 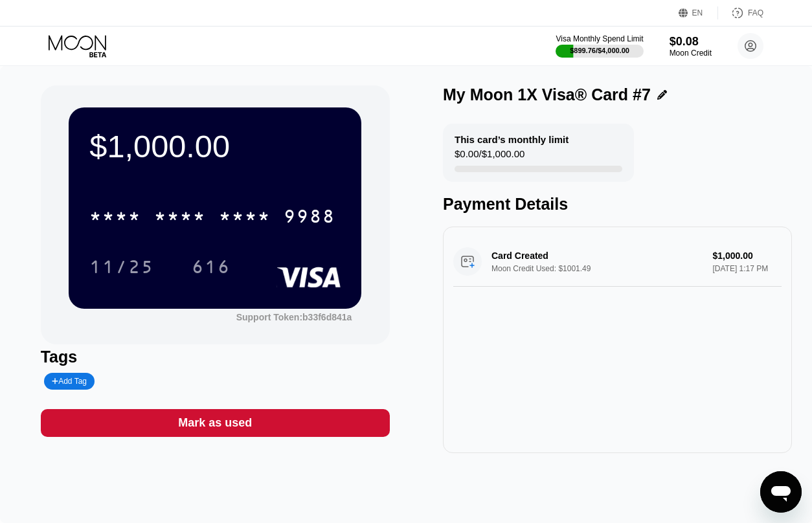 I want to click on div: Tags, so click(x=215, y=357).